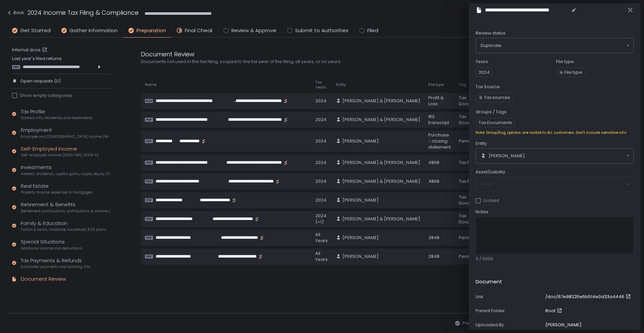 The height and width of the screenshot is (333, 644). What do you see at coordinates (489, 281) in the screenshot?
I see `h2: Document` at bounding box center [489, 281].